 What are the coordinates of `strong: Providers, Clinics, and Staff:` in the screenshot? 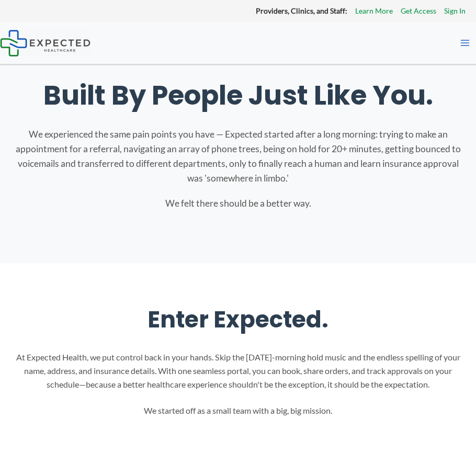 It's located at (301, 11).